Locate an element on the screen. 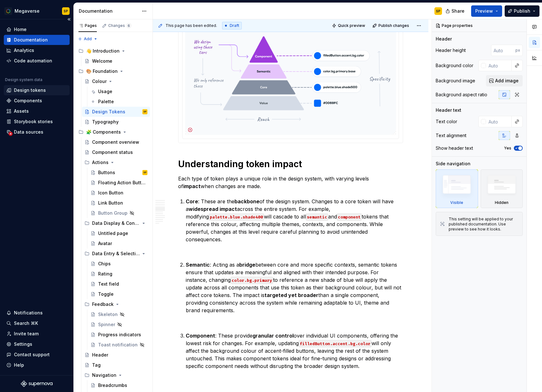  div: Link Button is located at coordinates (111, 203).